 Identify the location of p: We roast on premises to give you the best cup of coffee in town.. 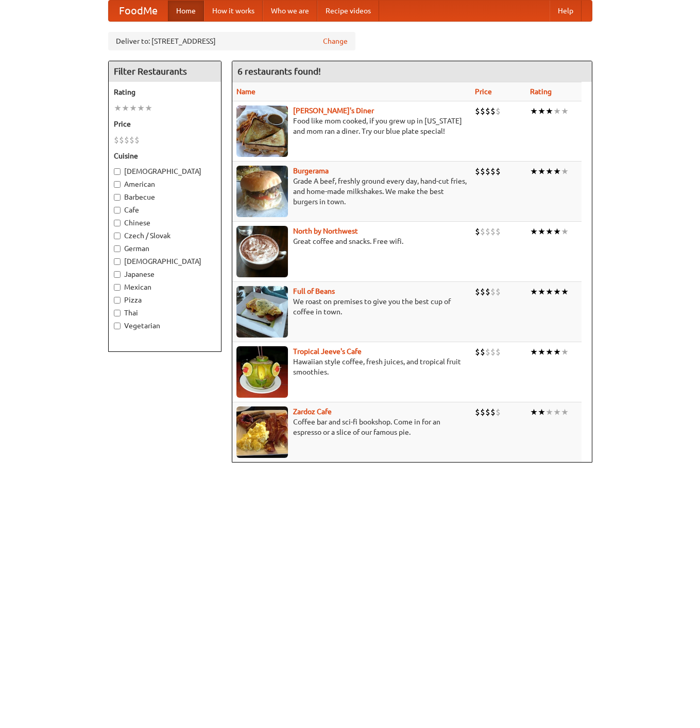
(351, 307).